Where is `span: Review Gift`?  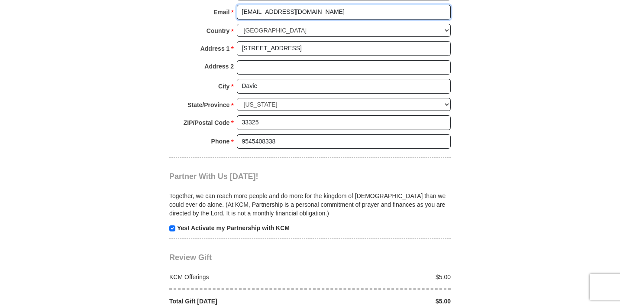
span: Review Gift is located at coordinates (190, 257).